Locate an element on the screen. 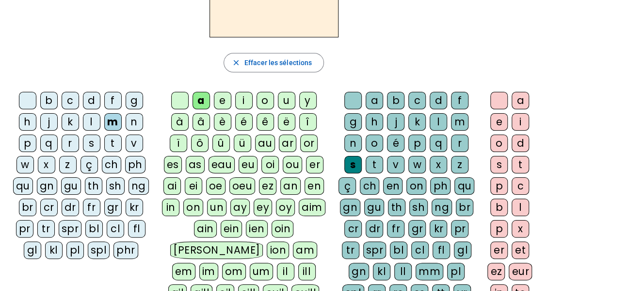 This screenshot has height=291, width=644. div: ain is located at coordinates (205, 229).